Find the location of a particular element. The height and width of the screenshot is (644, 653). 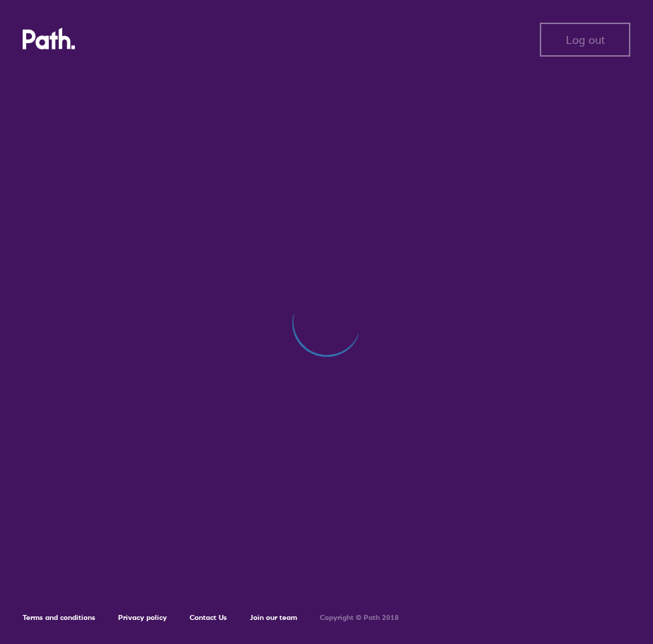

a: Contact Us is located at coordinates (208, 617).